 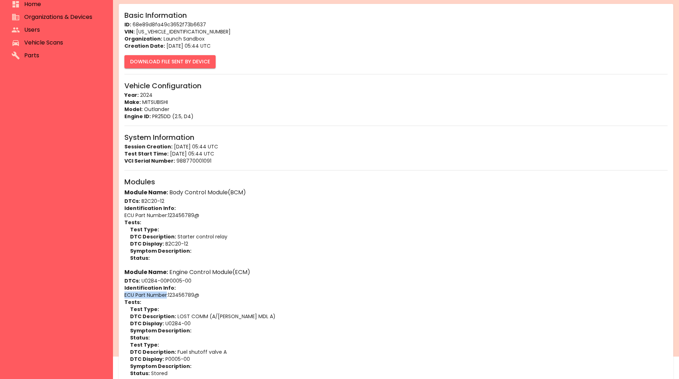 I want to click on strong: Organization:, so click(x=143, y=39).